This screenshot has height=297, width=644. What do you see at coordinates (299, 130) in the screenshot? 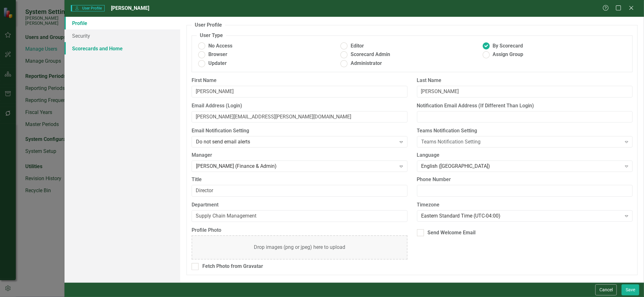
I see `label: Email Notification Setting` at bounding box center [299, 130].